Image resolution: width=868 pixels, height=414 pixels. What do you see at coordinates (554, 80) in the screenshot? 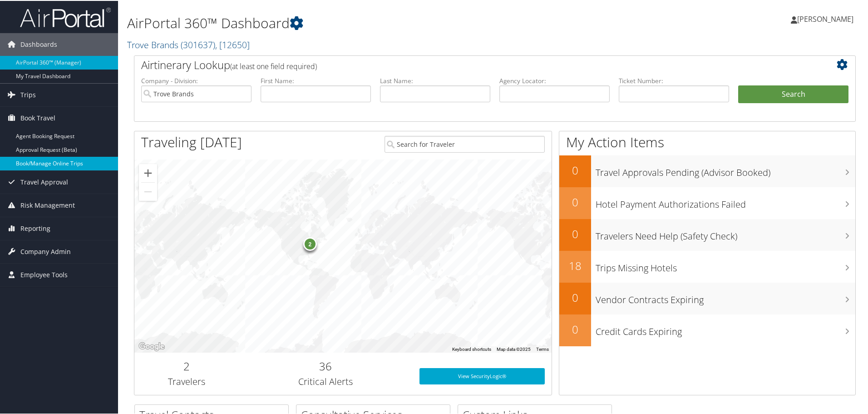
I see `label: Agency Locator:` at bounding box center [554, 80].